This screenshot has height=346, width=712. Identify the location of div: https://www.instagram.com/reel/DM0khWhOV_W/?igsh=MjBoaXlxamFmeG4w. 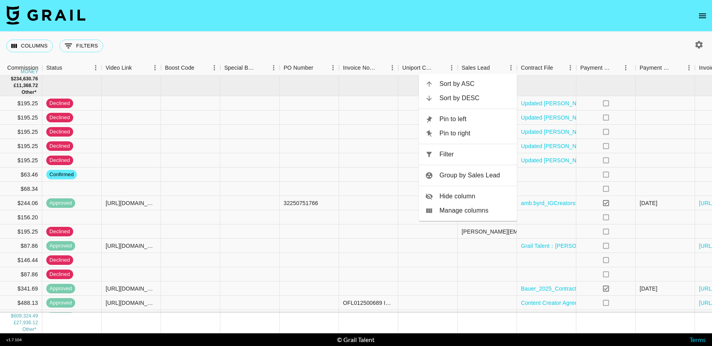
(131, 288).